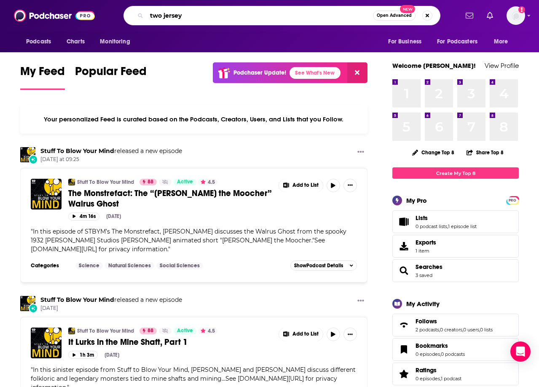  I want to click on span: 1 item, so click(426, 251).